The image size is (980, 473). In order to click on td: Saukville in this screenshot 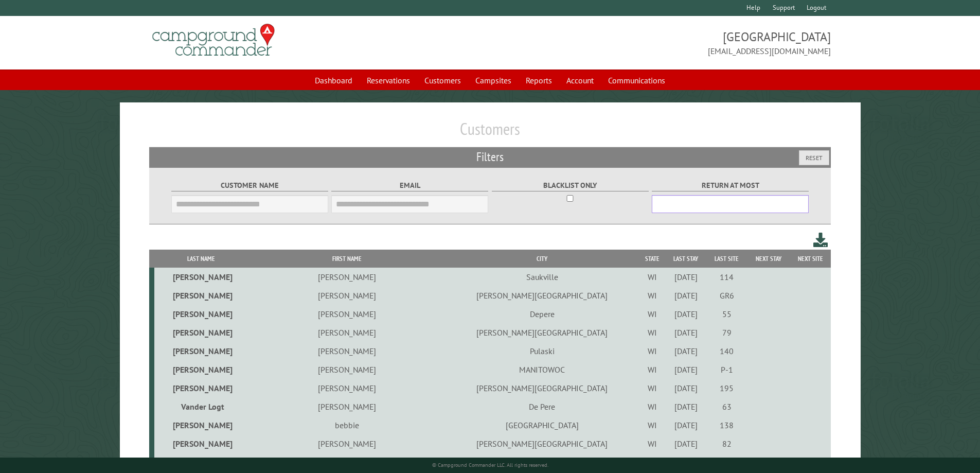, I will do `click(542, 277)`.